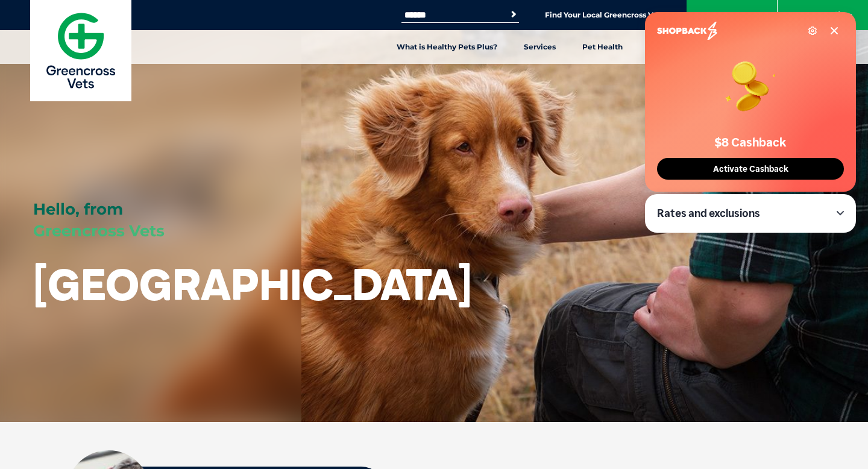 Image resolution: width=868 pixels, height=469 pixels. What do you see at coordinates (603, 15) in the screenshot?
I see `a: Find Your Local Greencross Vet` at bounding box center [603, 15].